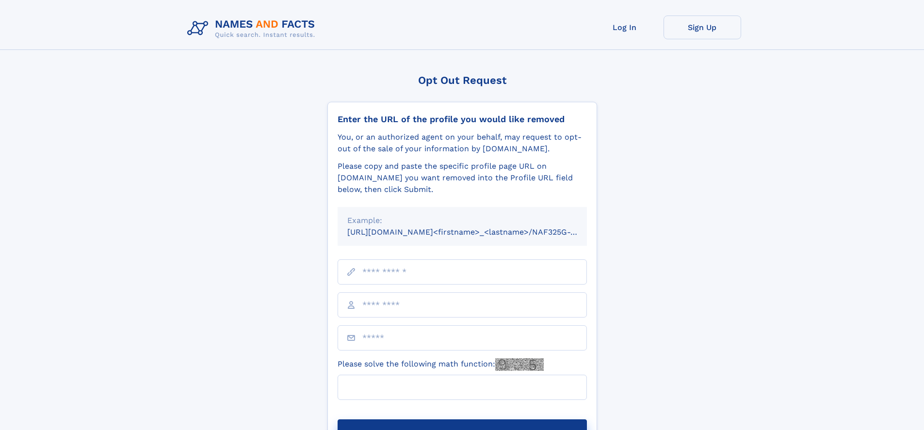 The height and width of the screenshot is (430, 924). What do you see at coordinates (462, 80) in the screenshot?
I see `div: Opt Out Request` at bounding box center [462, 80].